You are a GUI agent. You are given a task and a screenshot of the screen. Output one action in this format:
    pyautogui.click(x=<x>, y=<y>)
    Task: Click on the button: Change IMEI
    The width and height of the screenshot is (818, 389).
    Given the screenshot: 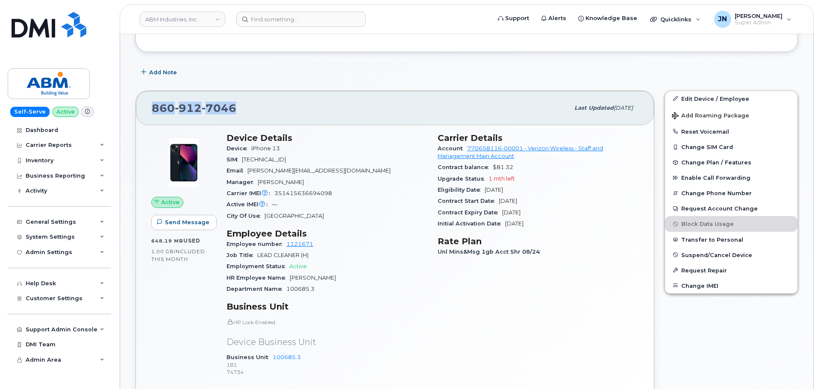 What is the action you would take?
    pyautogui.click(x=731, y=286)
    